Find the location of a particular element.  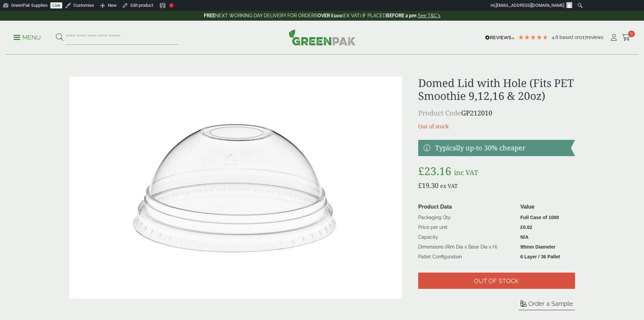

a: 9 is located at coordinates (626, 38).